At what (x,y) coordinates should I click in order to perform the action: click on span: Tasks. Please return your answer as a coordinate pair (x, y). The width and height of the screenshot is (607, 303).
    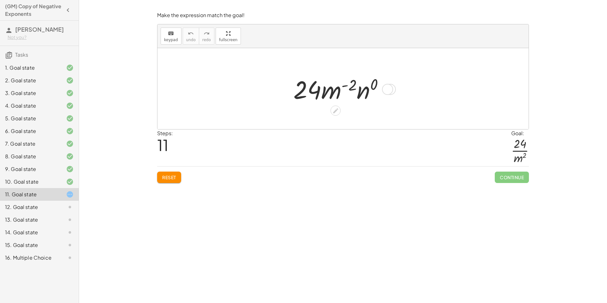
    Looking at the image, I should click on (22, 54).